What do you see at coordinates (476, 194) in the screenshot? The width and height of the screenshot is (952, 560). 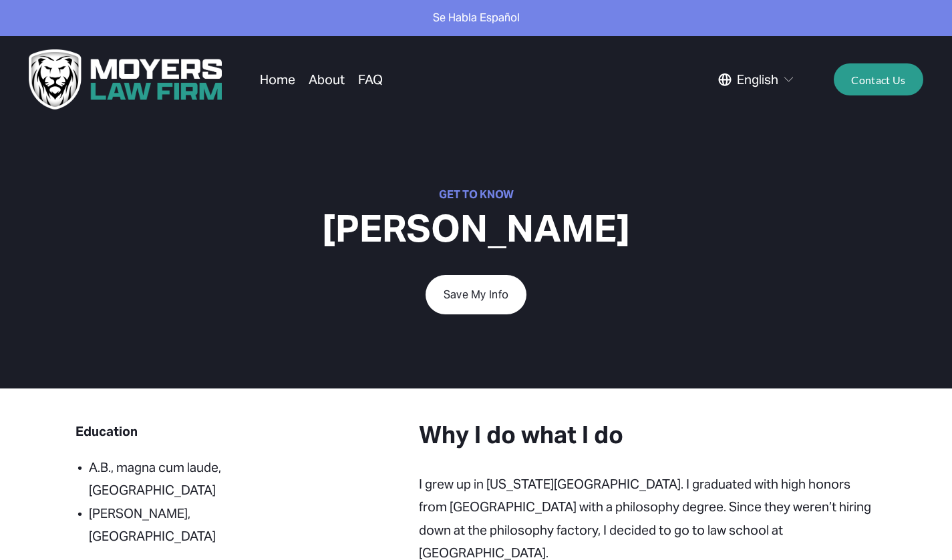 I see `strong: GET TO KNOW` at bounding box center [476, 194].